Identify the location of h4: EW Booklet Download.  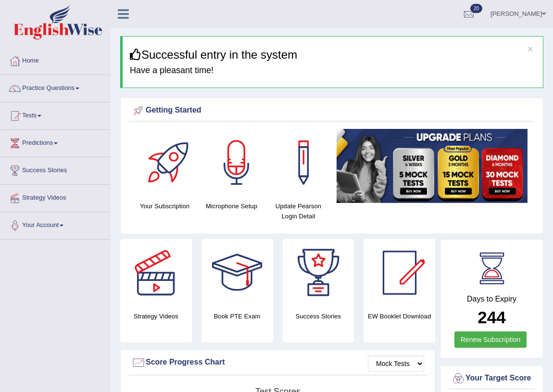
(399, 316).